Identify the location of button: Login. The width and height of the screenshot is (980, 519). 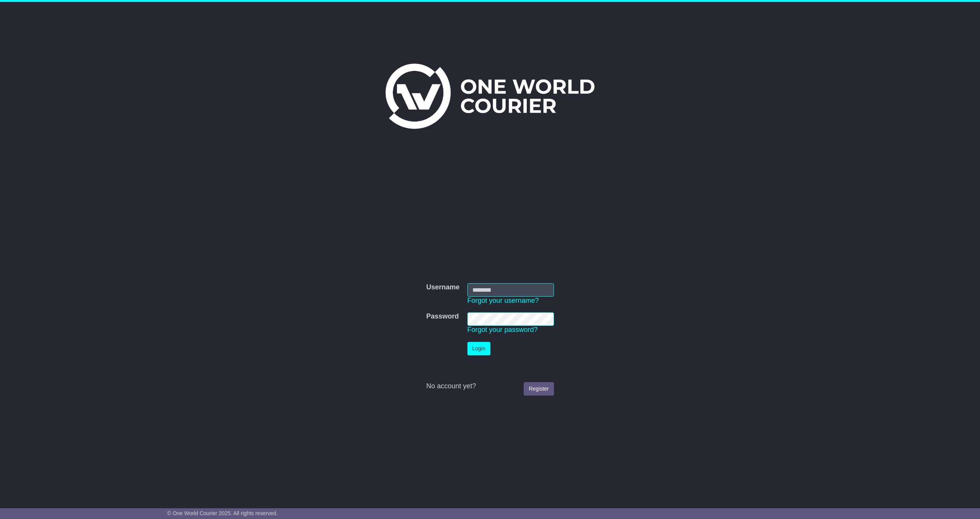
(479, 349).